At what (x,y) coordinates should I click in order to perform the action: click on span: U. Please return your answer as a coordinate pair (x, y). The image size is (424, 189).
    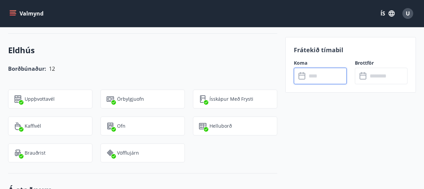
    Looking at the image, I should click on (407, 13).